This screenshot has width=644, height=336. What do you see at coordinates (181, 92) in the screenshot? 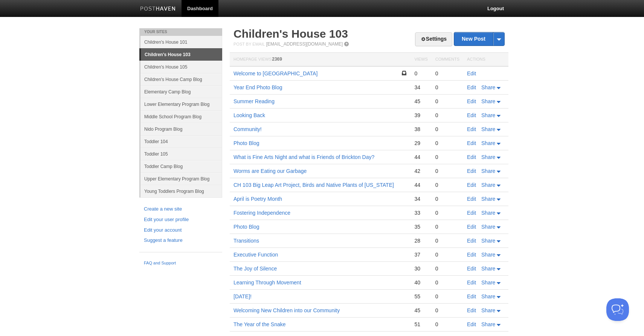
I see `a: Elementary Camp Blog` at bounding box center [181, 92].